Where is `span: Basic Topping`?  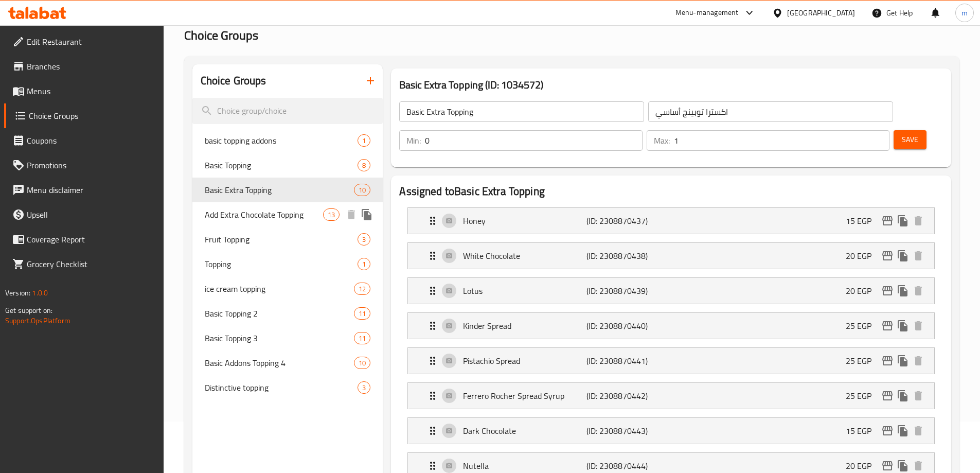 span: Basic Topping is located at coordinates (282, 165).